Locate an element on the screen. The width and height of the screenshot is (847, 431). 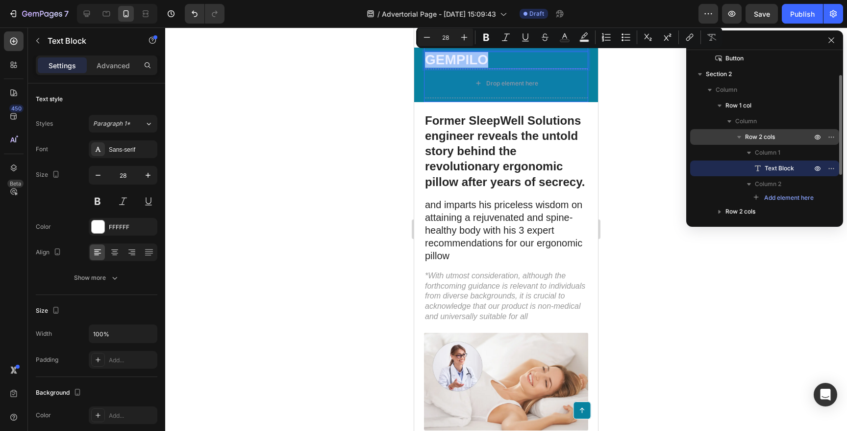
button: Save is located at coordinates (762, 14).